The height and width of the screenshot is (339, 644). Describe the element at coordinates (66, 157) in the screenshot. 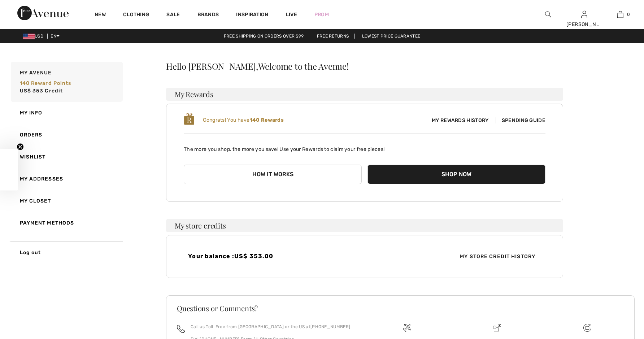

I see `a: Wishlist` at that location.